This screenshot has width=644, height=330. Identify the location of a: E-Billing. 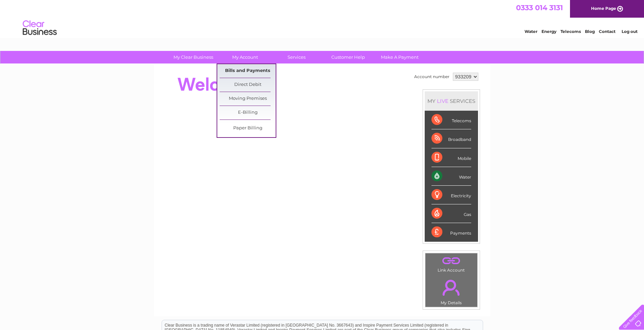
(248, 113).